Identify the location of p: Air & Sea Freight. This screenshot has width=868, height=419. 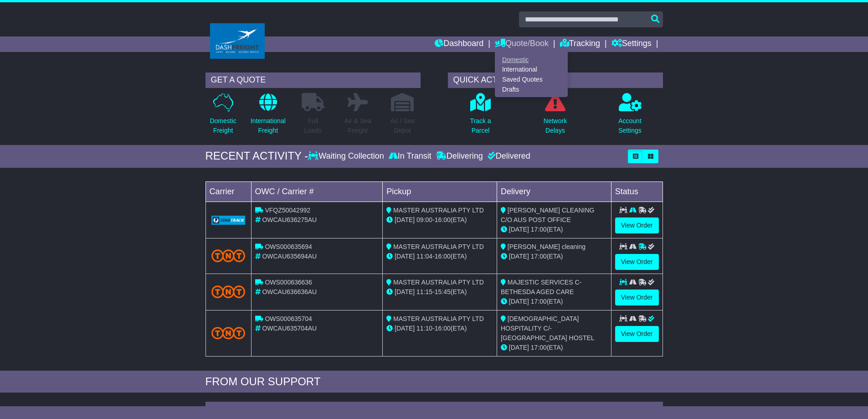
(357, 126).